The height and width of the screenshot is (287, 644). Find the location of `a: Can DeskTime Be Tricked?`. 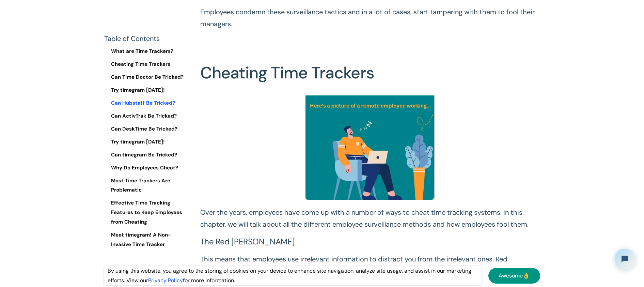

a: Can DeskTime Be Tricked? is located at coordinates (147, 129).